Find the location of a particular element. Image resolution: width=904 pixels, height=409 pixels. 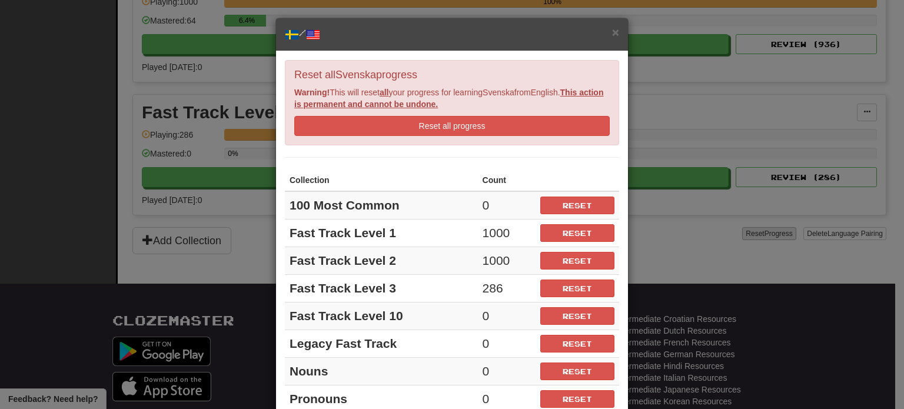

th: Count is located at coordinates (507, 180).